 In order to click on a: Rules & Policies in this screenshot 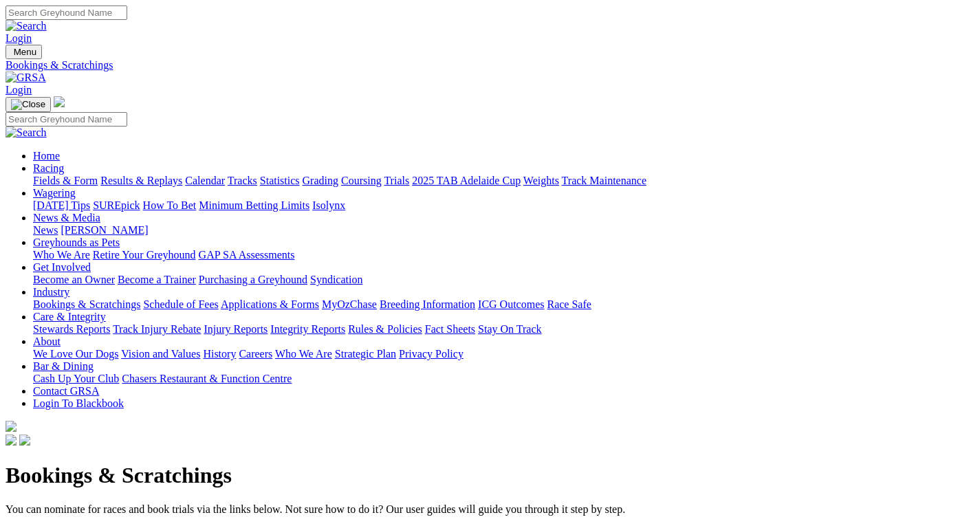, I will do `click(385, 329)`.